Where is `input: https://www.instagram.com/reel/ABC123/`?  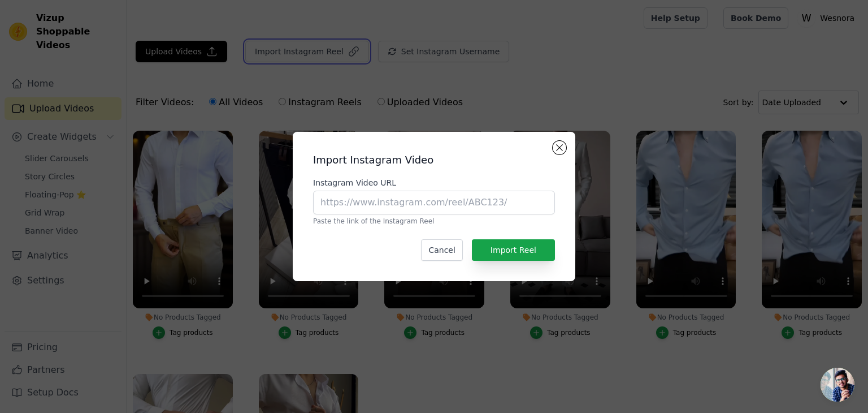
input: https://www.instagram.com/reel/ABC123/ is located at coordinates (434, 202).